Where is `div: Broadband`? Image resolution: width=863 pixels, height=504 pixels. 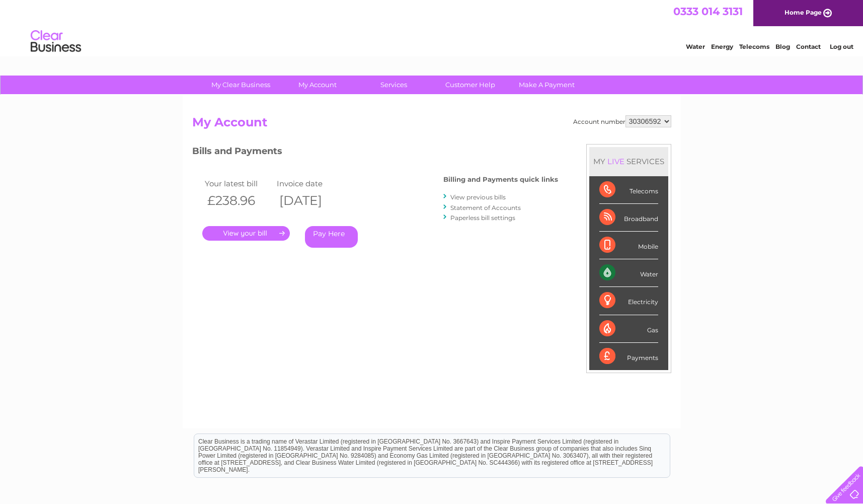 div: Broadband is located at coordinates (629, 217).